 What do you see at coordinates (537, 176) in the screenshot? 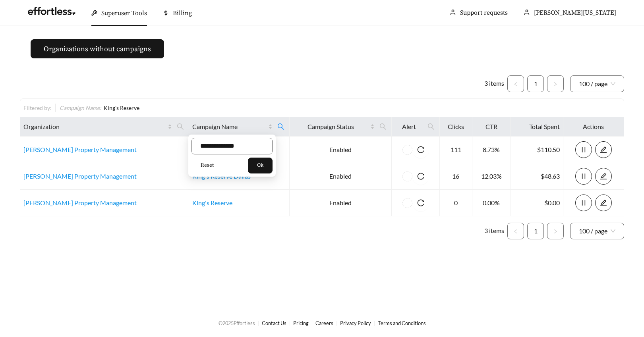
I see `td: $48.63` at bounding box center [537, 176].